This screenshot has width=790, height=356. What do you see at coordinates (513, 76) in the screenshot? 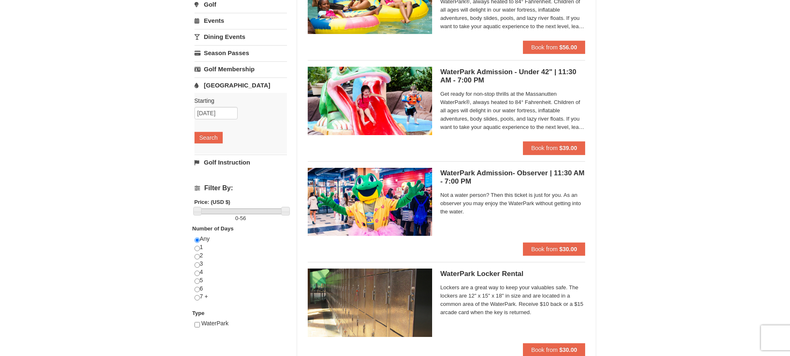
I see `h5: WaterPark Admission - Under 42" | 11:30 AM - 7:00 PM` at bounding box center [513, 76].